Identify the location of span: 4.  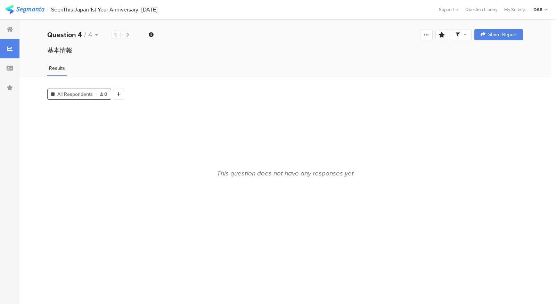
(90, 35).